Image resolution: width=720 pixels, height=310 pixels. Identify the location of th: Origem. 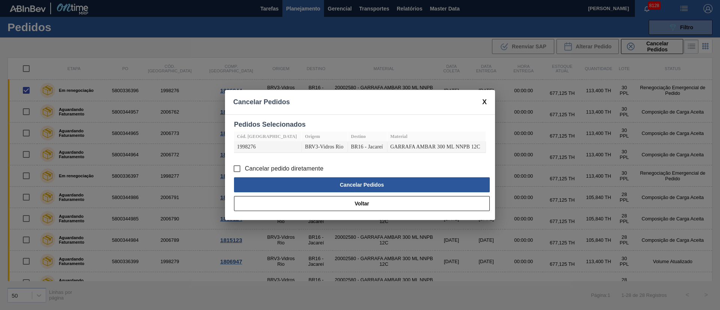
(325, 136).